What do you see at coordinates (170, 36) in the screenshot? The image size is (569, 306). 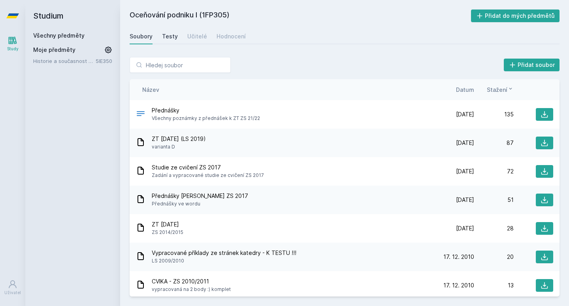 I see `div: Testy` at bounding box center [170, 36].